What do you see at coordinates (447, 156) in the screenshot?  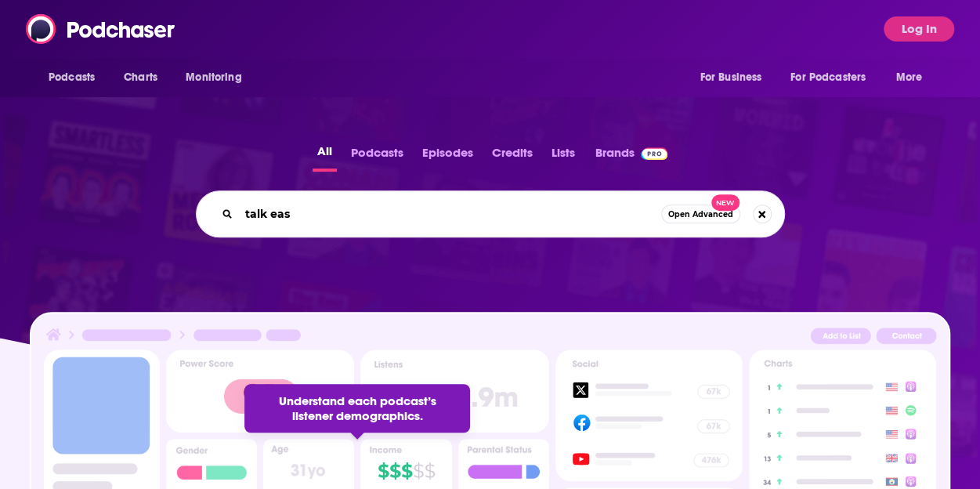 I see `button: Episodes` at bounding box center [447, 156].